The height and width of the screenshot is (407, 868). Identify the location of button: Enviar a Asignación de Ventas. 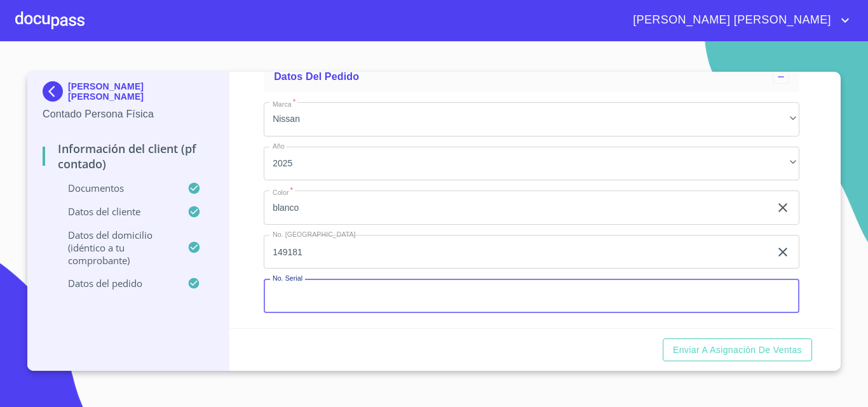
(737, 350).